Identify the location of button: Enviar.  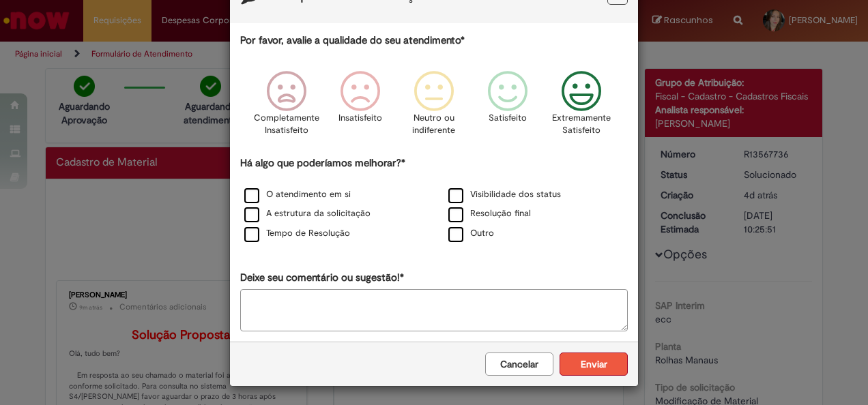
(593, 364).